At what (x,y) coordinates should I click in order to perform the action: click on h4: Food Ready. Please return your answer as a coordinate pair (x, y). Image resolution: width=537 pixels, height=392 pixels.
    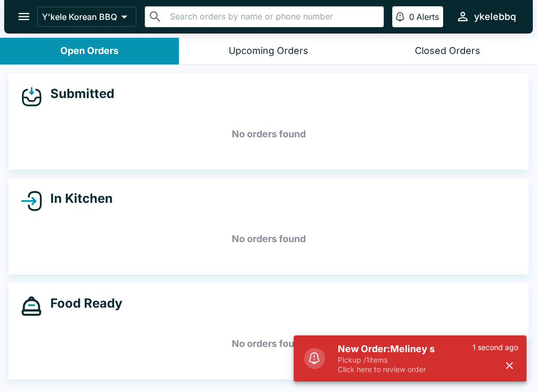
    Looking at the image, I should click on (82, 303).